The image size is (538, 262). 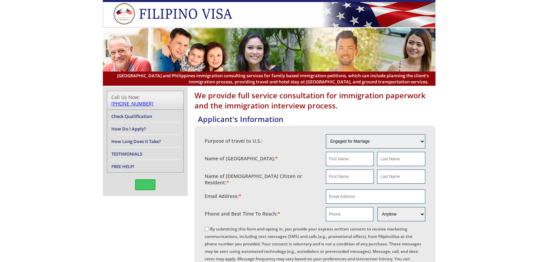 I want to click on h4: Applicant's Information, so click(x=317, y=119).